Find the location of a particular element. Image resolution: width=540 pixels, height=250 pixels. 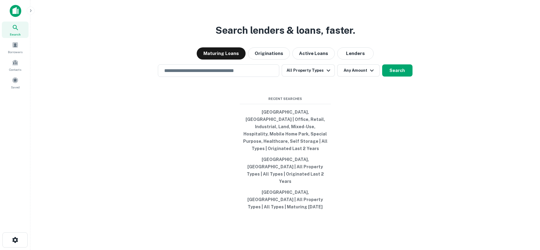

span: Contacts is located at coordinates (15, 70).